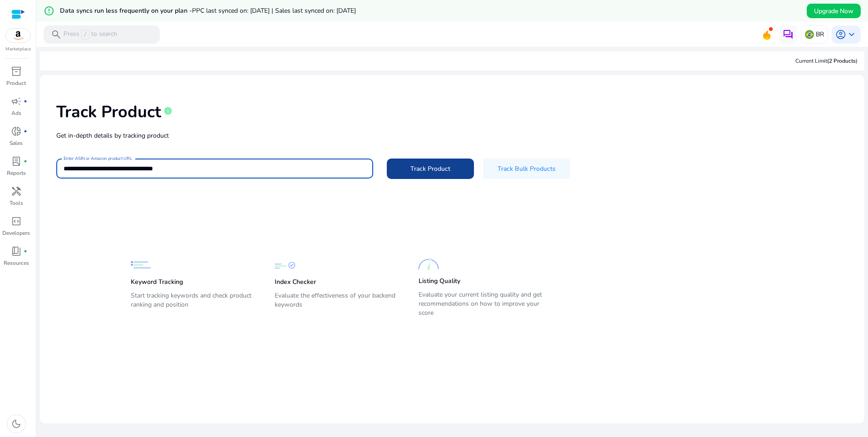  What do you see at coordinates (16, 191) in the screenshot?
I see `span: handyman` at bounding box center [16, 191].